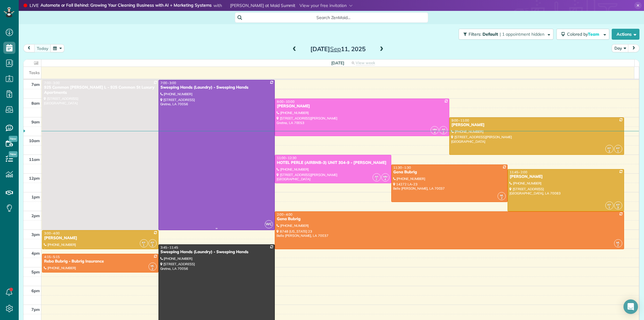 Image resolution: width=644 pixels, height=320 pixels. I want to click on button: next, so click(634, 48).